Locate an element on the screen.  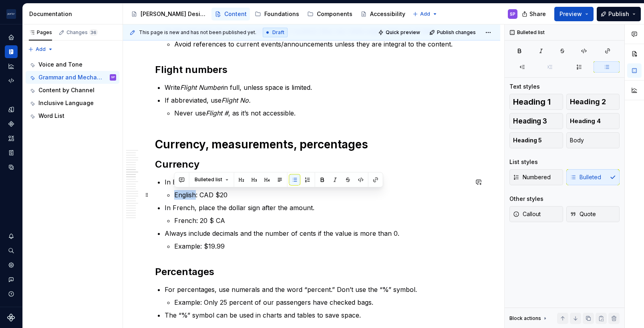
button: Heading 5 is located at coordinates (536, 140).